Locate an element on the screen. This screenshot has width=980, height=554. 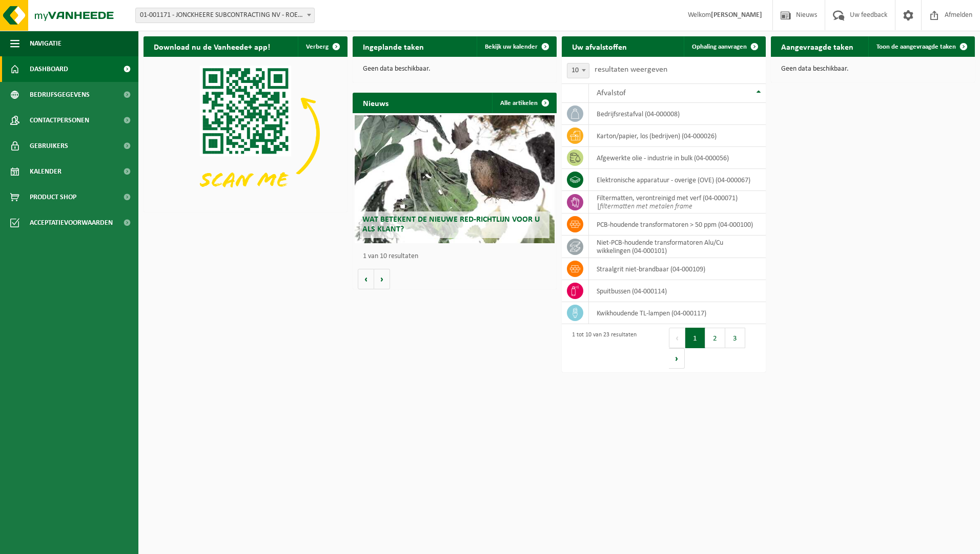
button: 1 is located at coordinates (695, 338).